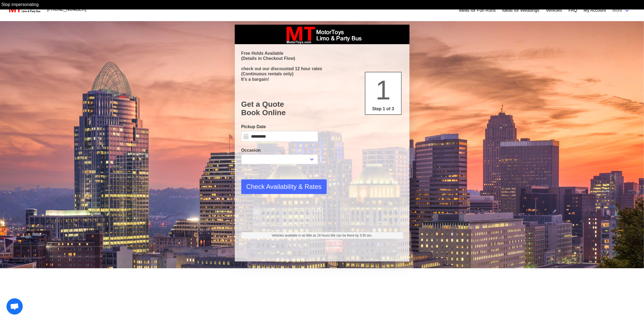 This screenshot has width=644, height=320. I want to click on label: Occasion, so click(280, 150).